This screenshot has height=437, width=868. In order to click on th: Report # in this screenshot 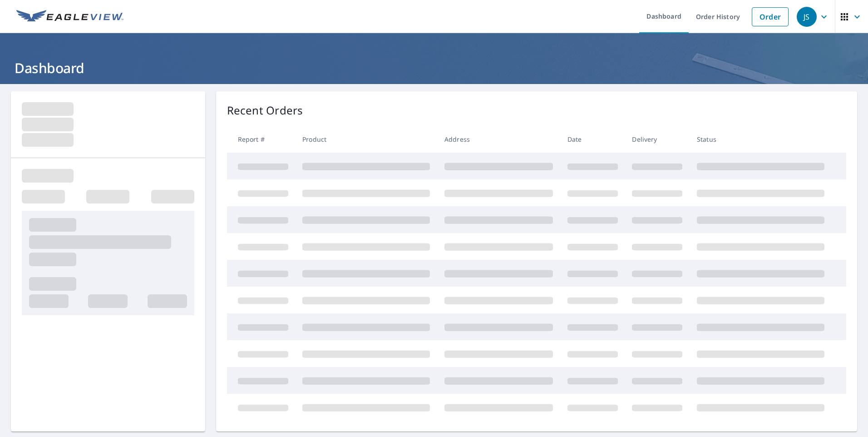, I will do `click(261, 139)`.